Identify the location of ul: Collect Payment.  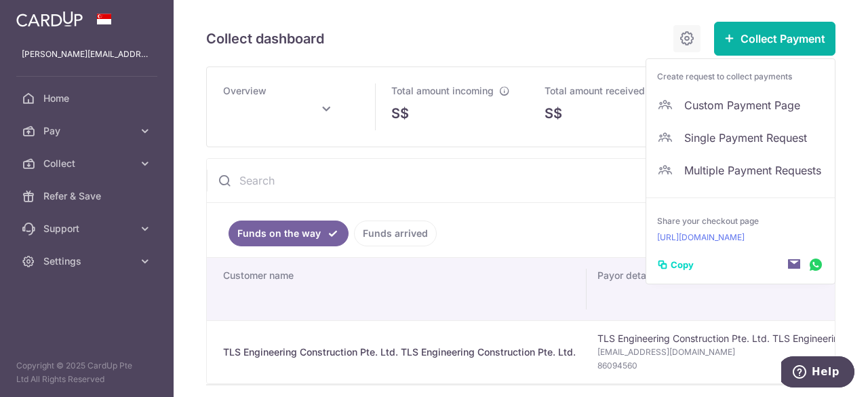
(740, 171).